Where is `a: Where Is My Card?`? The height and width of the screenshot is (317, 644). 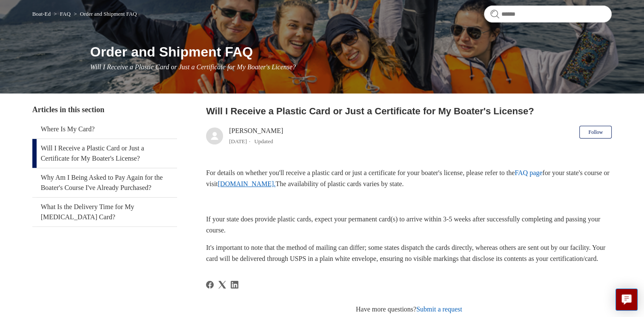 a: Where Is My Card? is located at coordinates (105, 129).